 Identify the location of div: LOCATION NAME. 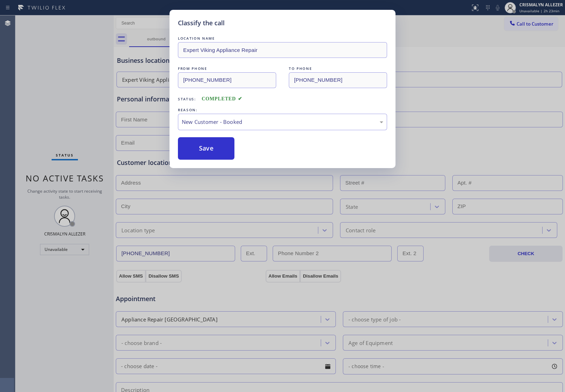
(282, 38).